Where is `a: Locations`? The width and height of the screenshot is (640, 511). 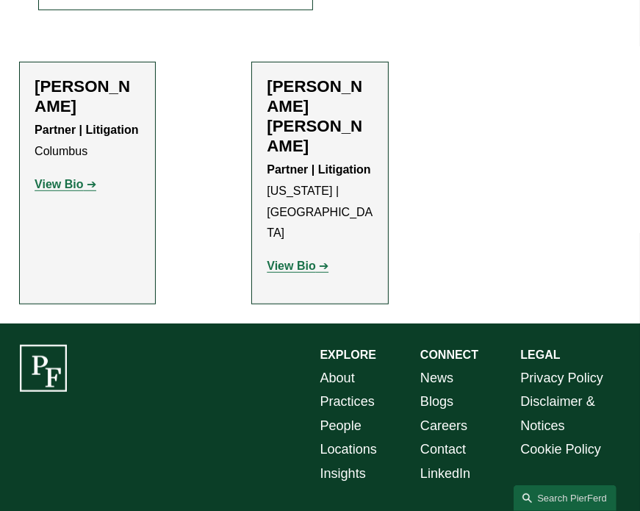
a: Locations is located at coordinates (348, 449).